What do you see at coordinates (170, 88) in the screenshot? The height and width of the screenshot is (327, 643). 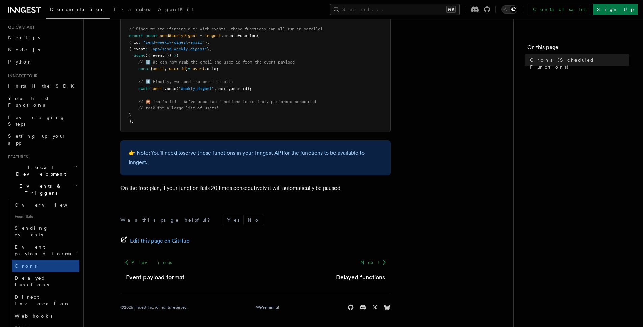 I see `span: .send` at bounding box center [170, 88].